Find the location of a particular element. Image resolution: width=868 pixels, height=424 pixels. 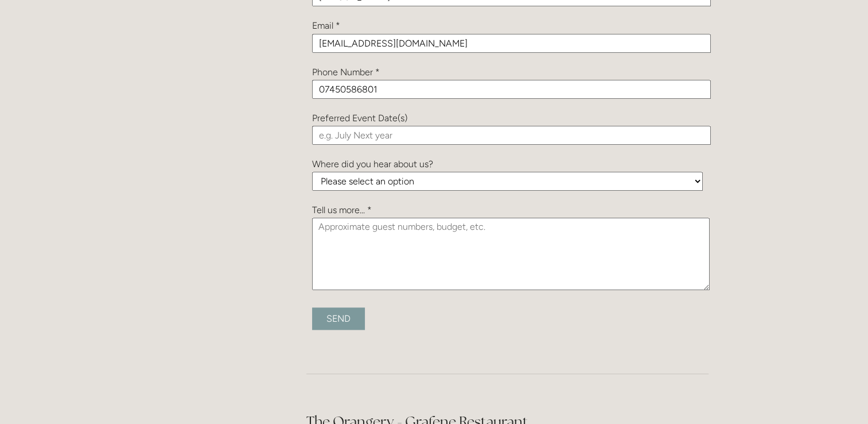

label: Where did you hear about us? is located at coordinates (372, 164).